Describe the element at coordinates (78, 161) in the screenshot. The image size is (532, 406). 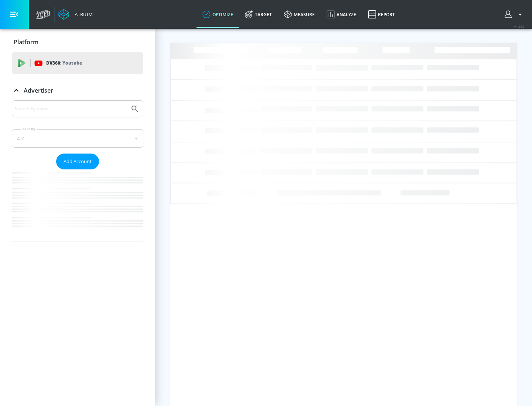
I see `span: Add Account` at that location.